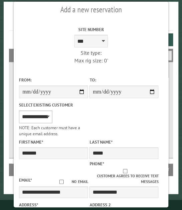 The image size is (182, 210). I want to click on label: Phone, so click(97, 163).